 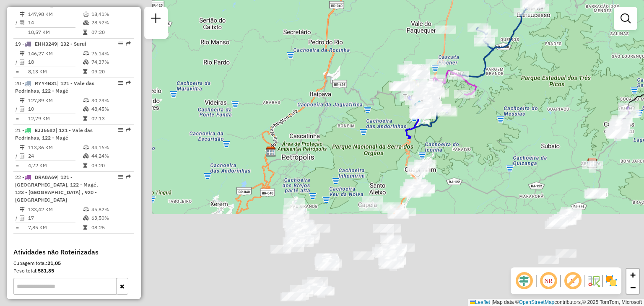 I want to click on td: 133,42 KM, so click(x=55, y=210).